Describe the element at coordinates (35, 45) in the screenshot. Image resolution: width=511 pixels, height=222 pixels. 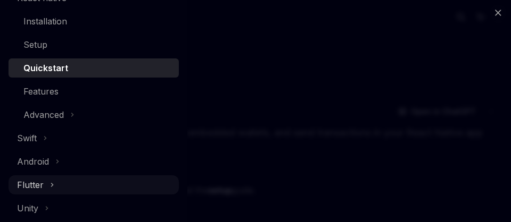
I see `div: Setup` at that location.